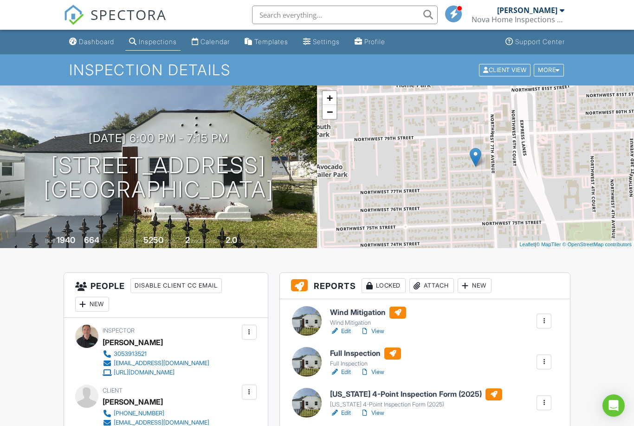  Describe the element at coordinates (597, 244) in the screenshot. I see `a: © OpenStreetMap contributors` at that location.